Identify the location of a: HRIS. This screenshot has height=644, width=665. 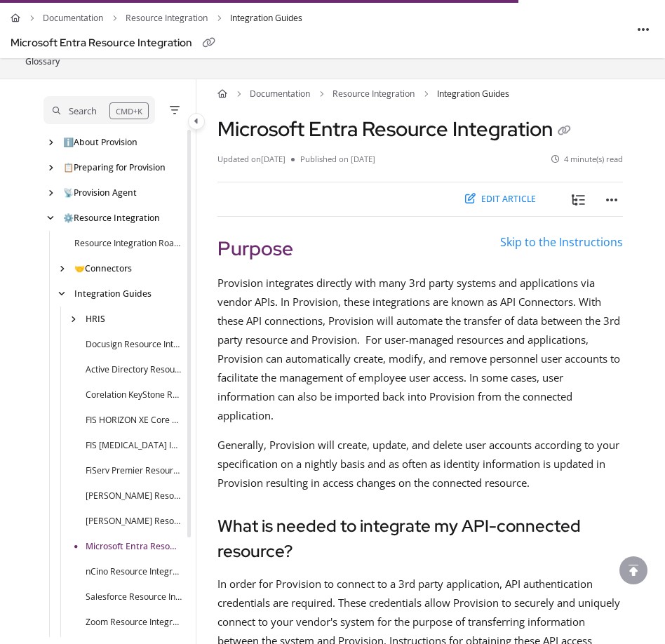
(95, 320).